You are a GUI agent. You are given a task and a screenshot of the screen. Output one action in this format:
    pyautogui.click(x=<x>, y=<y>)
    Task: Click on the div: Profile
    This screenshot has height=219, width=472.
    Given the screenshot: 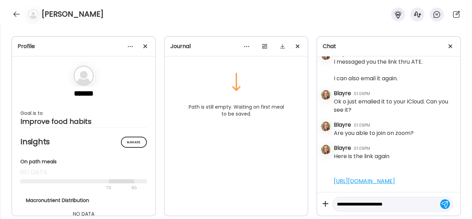 What is the action you would take?
    pyautogui.click(x=84, y=46)
    